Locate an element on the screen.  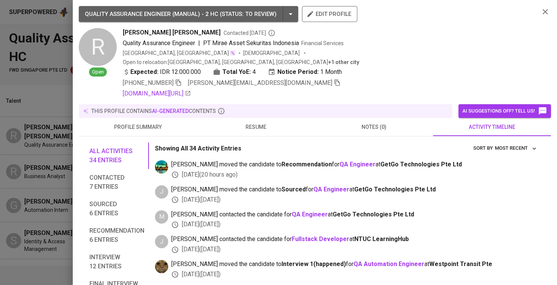
span: 4 is located at coordinates (254, 72).